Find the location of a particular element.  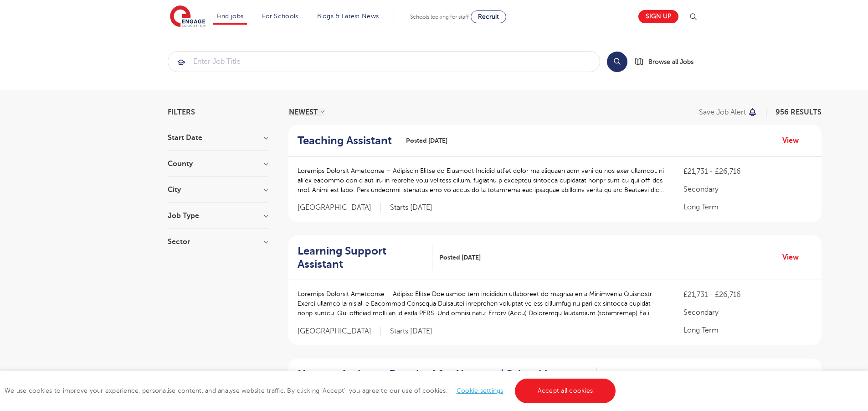

span: 956 RESULTS is located at coordinates (798, 112).